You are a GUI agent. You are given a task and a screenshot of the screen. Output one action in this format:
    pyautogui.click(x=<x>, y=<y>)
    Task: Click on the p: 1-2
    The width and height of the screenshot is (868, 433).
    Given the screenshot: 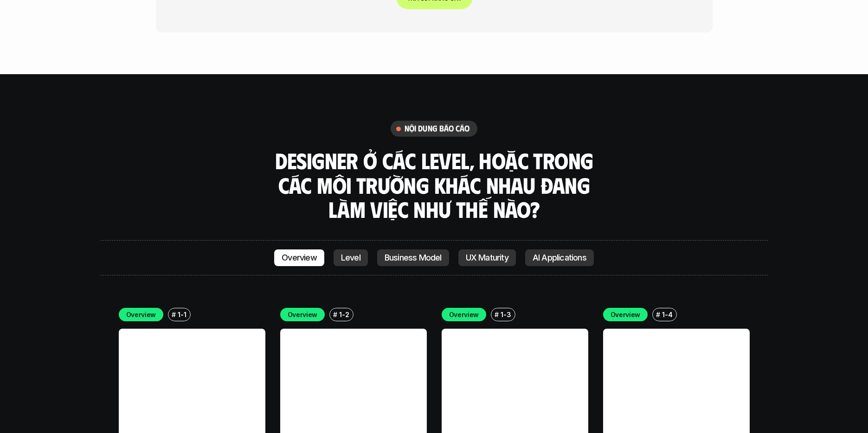 What is the action you would take?
    pyautogui.click(x=344, y=314)
    